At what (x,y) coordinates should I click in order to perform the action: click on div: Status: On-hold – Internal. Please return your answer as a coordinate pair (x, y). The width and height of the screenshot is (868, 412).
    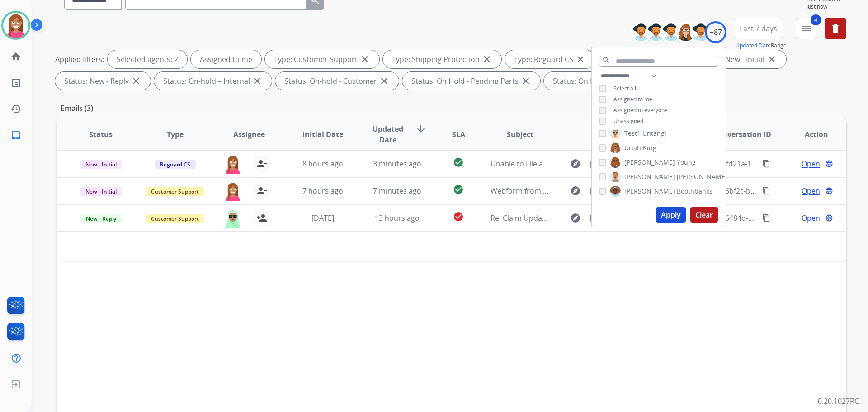
    Looking at the image, I should click on (213, 81).